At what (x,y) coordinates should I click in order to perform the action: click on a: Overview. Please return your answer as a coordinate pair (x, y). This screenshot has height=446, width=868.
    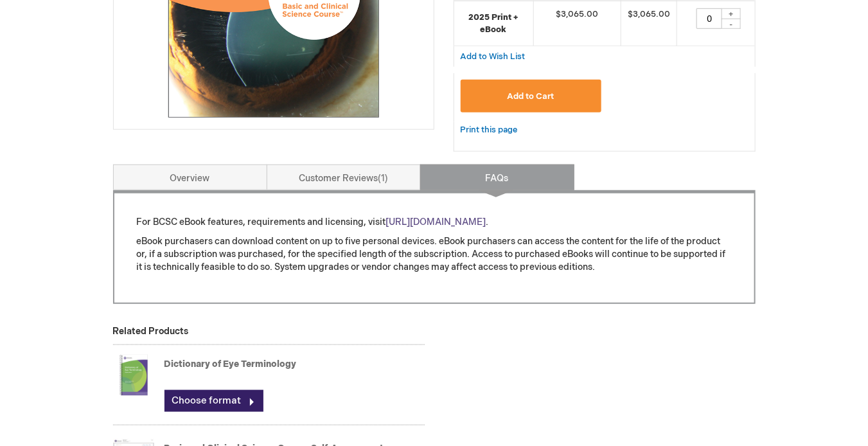
    Looking at the image, I should click on (190, 177).